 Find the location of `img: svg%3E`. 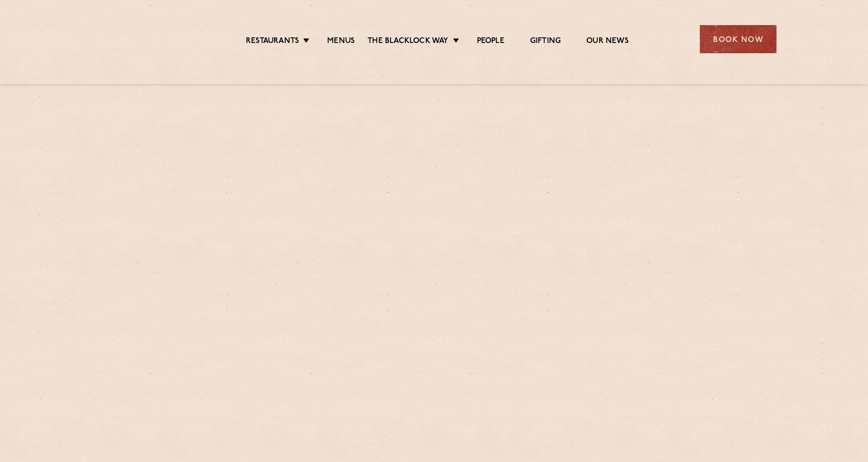

img: svg%3E is located at coordinates (135, 39).